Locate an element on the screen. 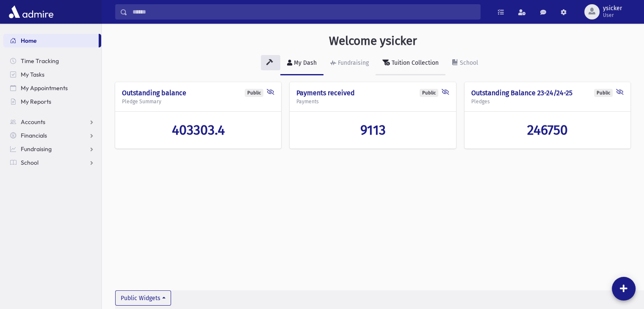 The image size is (644, 309). h5: Pledge Summary is located at coordinates (198, 102).